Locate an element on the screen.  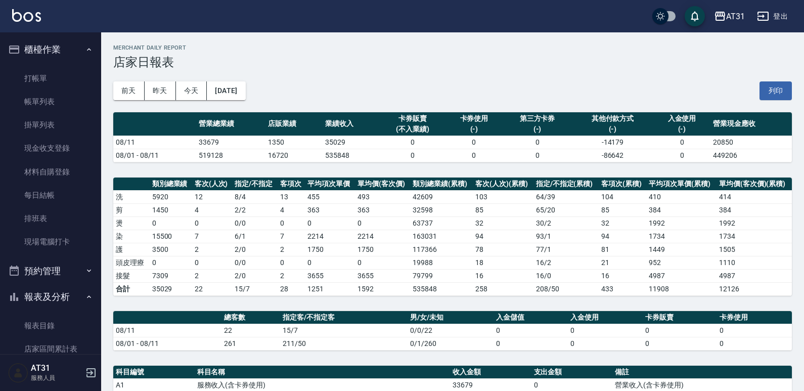
td: 8 / 4 is located at coordinates (254, 197).